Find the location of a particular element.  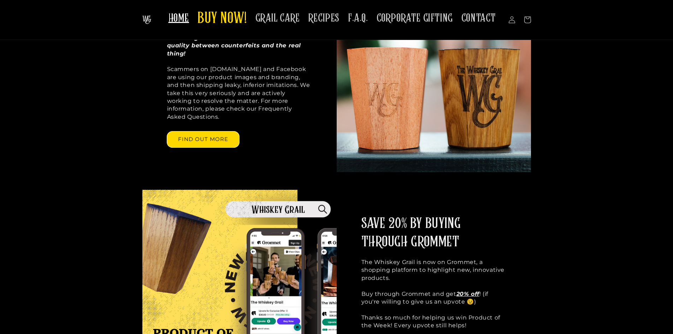

span: RECIPES is located at coordinates (324, 18).